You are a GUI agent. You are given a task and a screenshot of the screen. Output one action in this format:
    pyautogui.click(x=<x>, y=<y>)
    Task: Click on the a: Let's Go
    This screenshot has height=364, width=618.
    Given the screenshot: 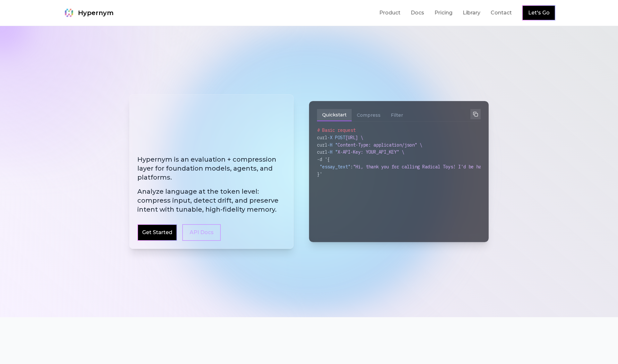 What is the action you would take?
    pyautogui.click(x=539, y=13)
    